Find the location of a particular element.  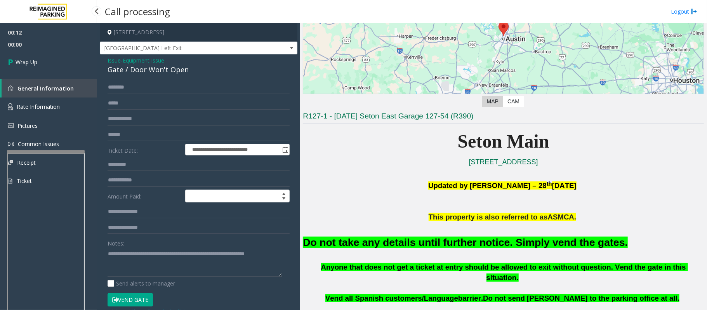

span: Rate Information is located at coordinates (38, 106).